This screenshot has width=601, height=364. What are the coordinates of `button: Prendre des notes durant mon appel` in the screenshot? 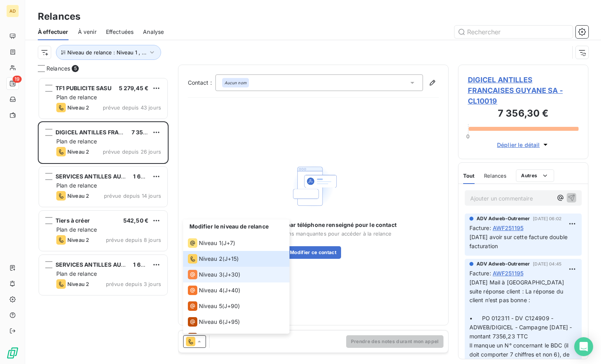 It's located at (395, 341).